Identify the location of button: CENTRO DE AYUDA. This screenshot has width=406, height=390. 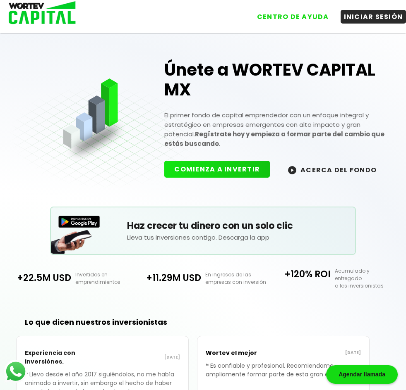
(293, 17).